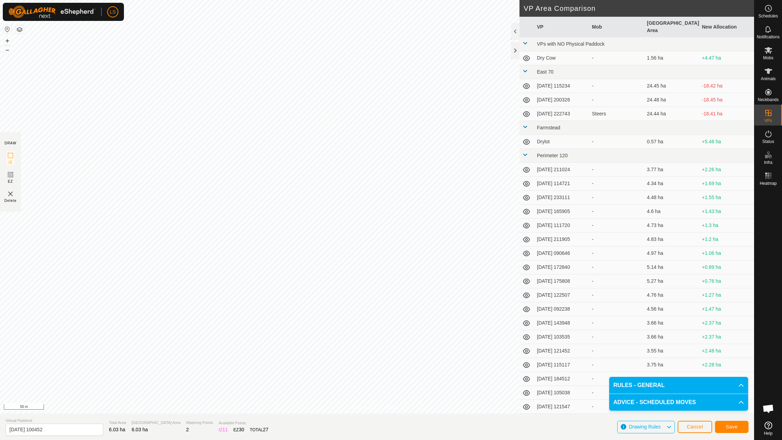 Image resolution: width=782 pixels, height=440 pixels. What do you see at coordinates (768, 409) in the screenshot?
I see `div: Open chat` at bounding box center [768, 409].